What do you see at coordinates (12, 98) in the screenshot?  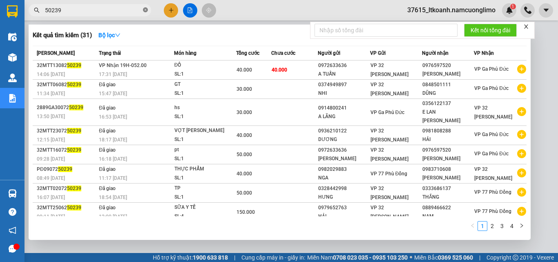 I see `img: solution-icon` at bounding box center [12, 98].